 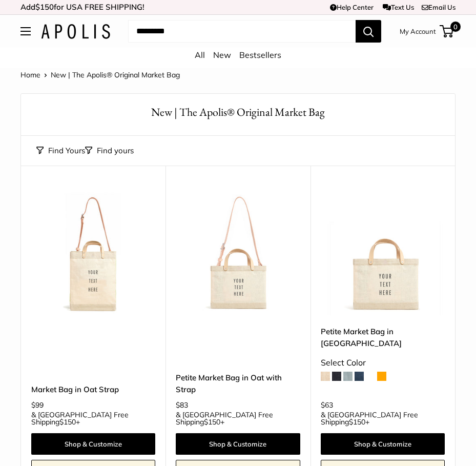 I want to click on a: Text Us, so click(x=398, y=7).